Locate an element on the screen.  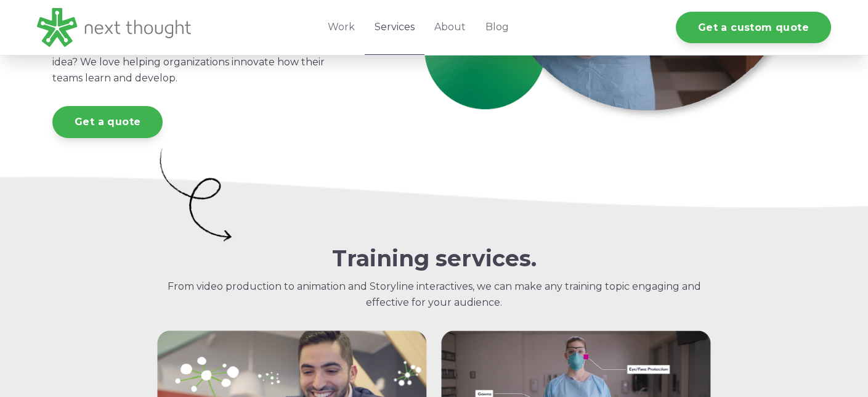
img: Artboard 16 copy is located at coordinates (195, 195).